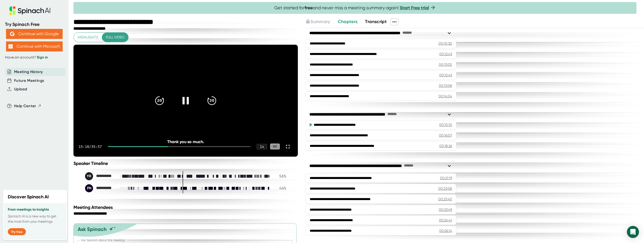 This screenshot has height=243, width=644. What do you see at coordinates (34, 58) in the screenshot?
I see `div: Have an account?` at bounding box center [34, 58].